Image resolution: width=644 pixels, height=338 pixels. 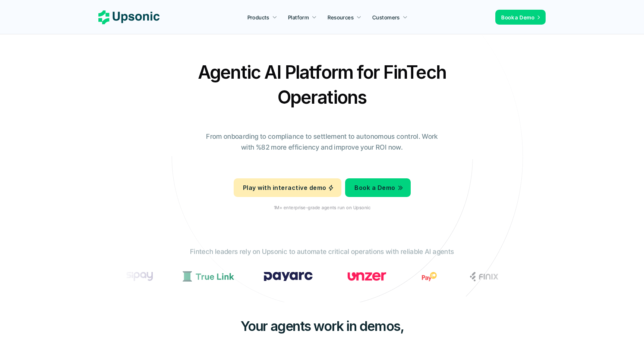 What do you see at coordinates (322, 326) in the screenshot?
I see `span: Your agents work in demos,` at bounding box center [322, 326].